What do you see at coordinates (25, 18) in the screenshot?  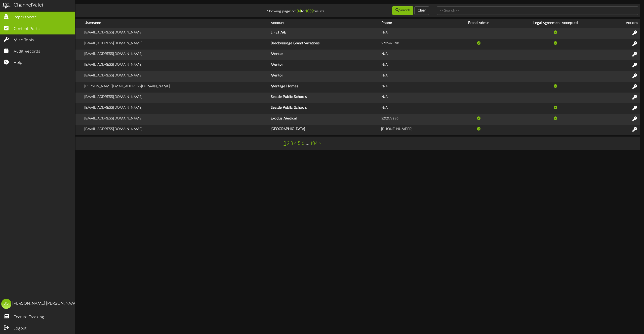 I see `span: Impersonate` at bounding box center [25, 18].